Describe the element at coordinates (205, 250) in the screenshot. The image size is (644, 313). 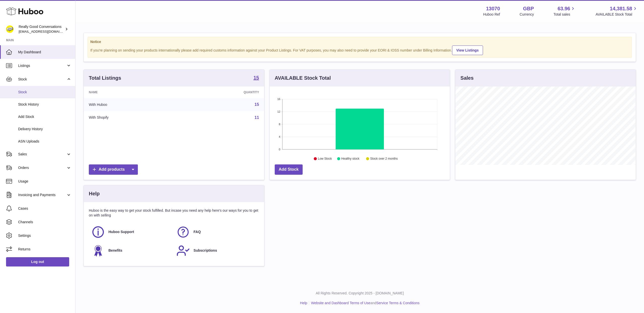
I see `span: Subscriptions` at that location.